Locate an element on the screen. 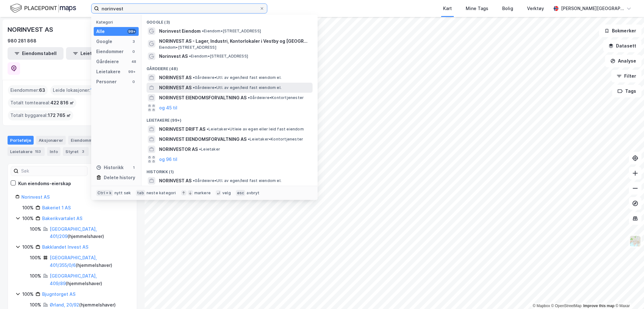 The width and height of the screenshot is (644, 309). div: Gårdeiere is located at coordinates (108, 62).